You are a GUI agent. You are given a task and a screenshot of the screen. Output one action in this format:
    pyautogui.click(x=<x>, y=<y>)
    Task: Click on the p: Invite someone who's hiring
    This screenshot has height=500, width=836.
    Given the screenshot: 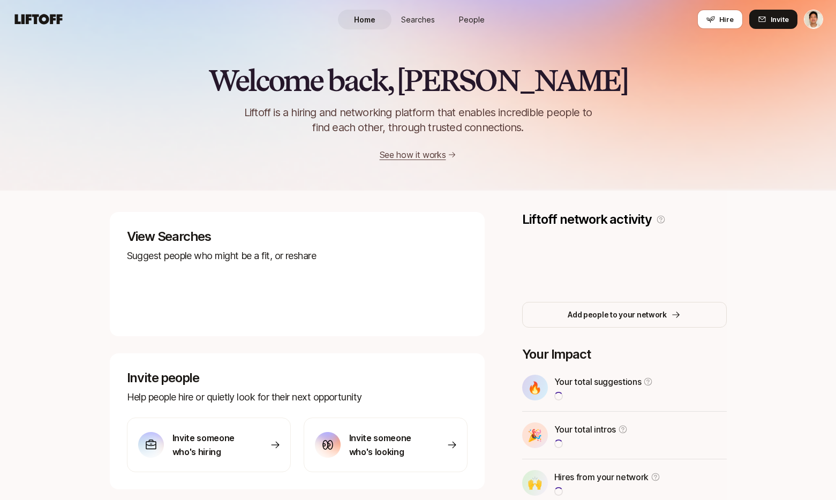 What is the action you would take?
    pyautogui.click(x=210, y=445)
    